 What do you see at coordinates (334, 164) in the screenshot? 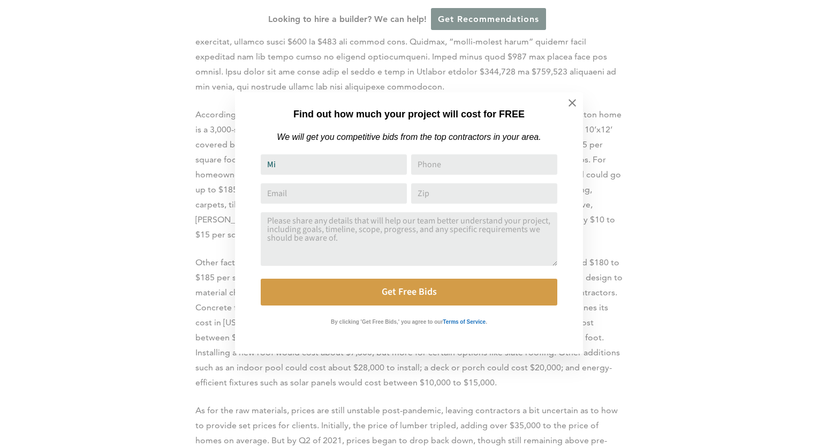
I see `input: Name` at bounding box center [334, 164].